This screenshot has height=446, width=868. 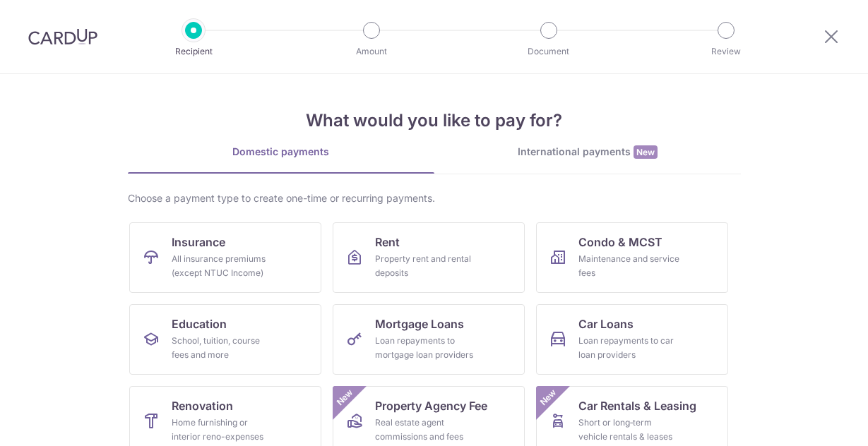 I want to click on div: Choose a payment type to create one-time or recurring payments., so click(x=434, y=198).